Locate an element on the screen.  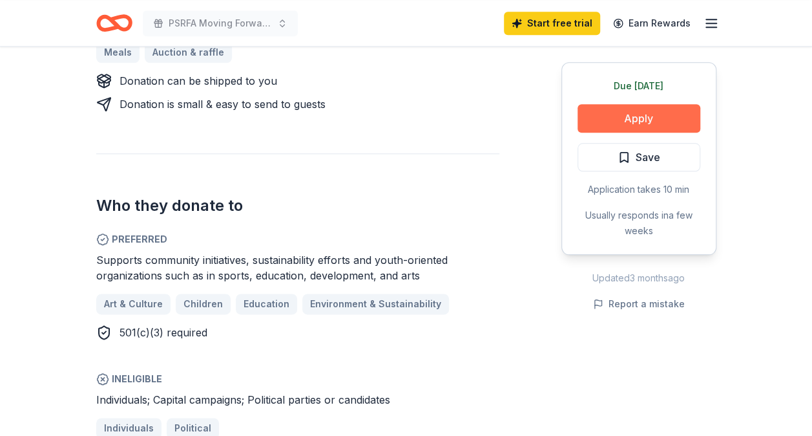
div: Updated 3 months ago is located at coordinates (639, 278).